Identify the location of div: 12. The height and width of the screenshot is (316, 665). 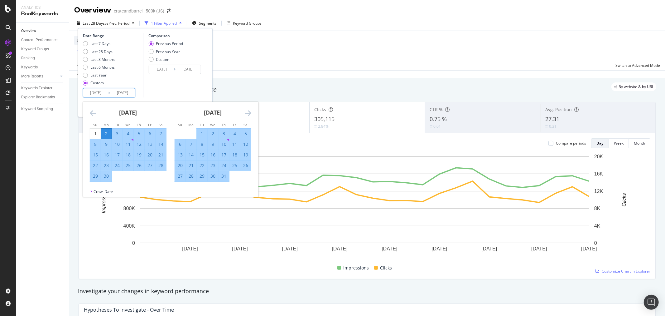
(246, 144).